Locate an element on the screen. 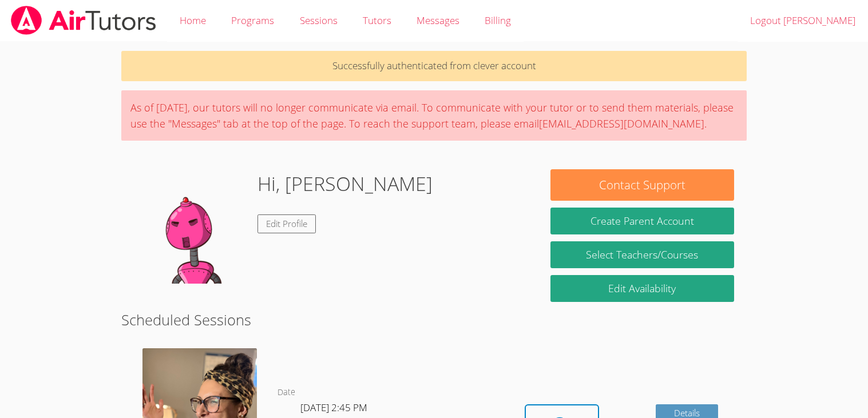  img: airtutors_banner-c4298cdbf04f3fff15de1276eac7730deb9818008684d7c2e4769d2f7ddbe033.png is located at coordinates (84, 20).